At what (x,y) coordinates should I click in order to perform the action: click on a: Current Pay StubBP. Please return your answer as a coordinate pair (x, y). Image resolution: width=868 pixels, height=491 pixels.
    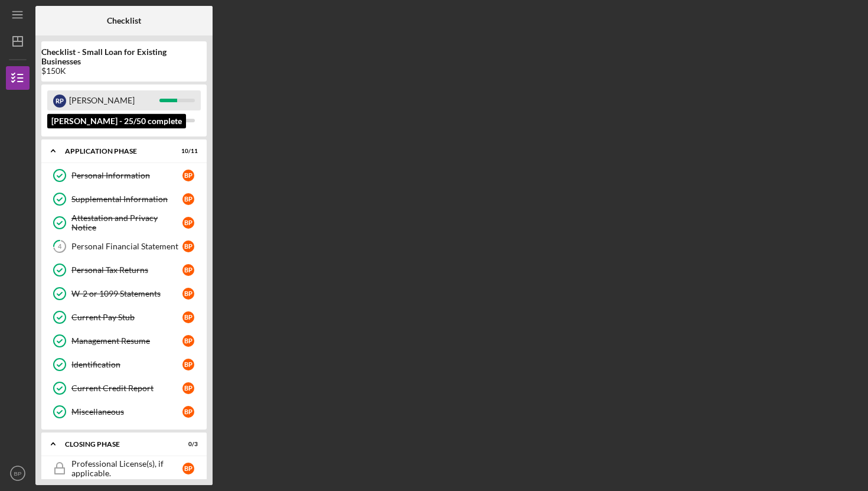
    Looking at the image, I should click on (124, 317).